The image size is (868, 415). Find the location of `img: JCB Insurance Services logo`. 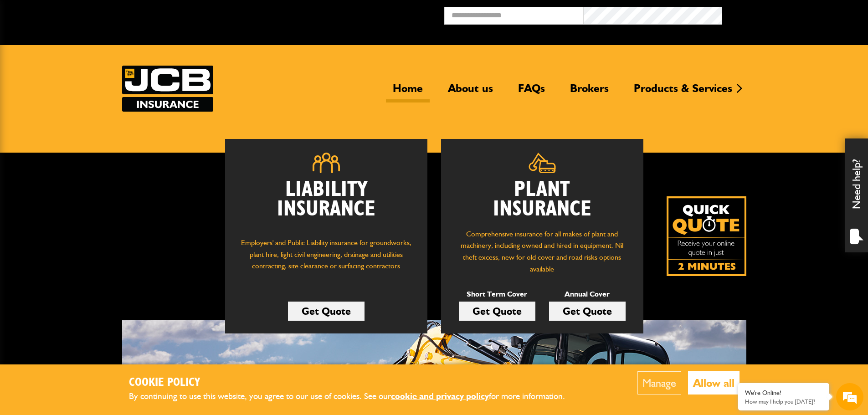

img: JCB Insurance Services logo is located at coordinates (167, 88).